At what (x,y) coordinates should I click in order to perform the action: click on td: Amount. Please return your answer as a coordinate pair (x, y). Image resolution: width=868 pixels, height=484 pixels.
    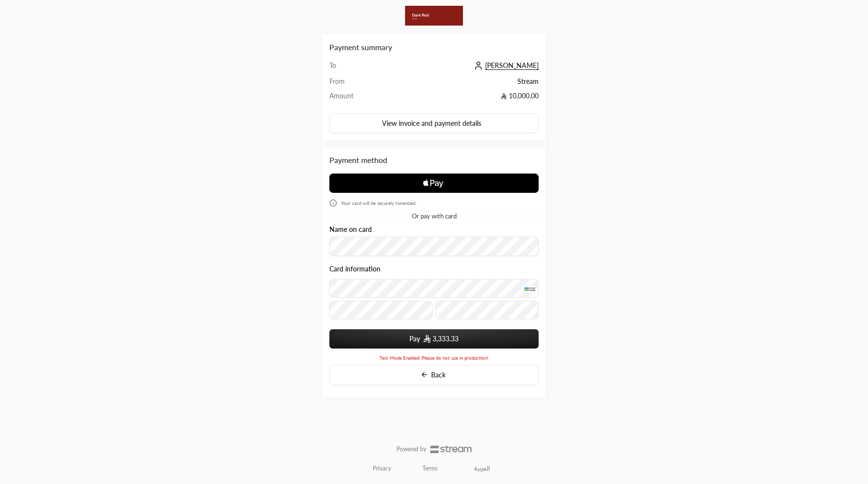
    Looking at the image, I should click on (357, 98).